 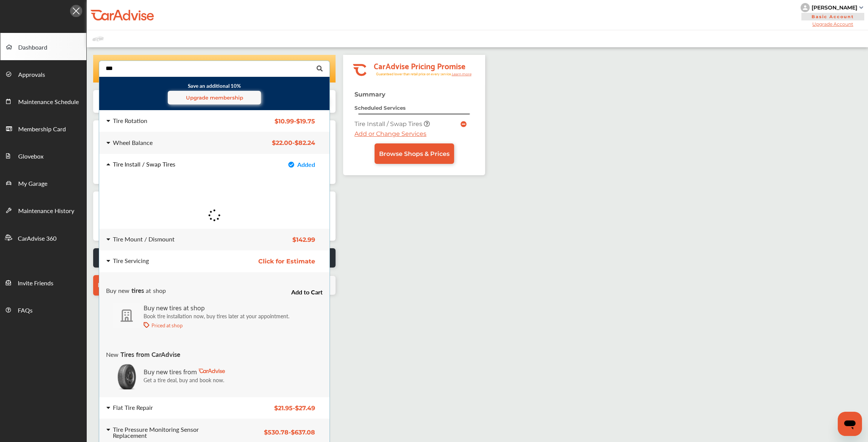 What do you see at coordinates (143, 239) in the screenshot?
I see `div: Tire Mount / Dismount` at bounding box center [143, 239].